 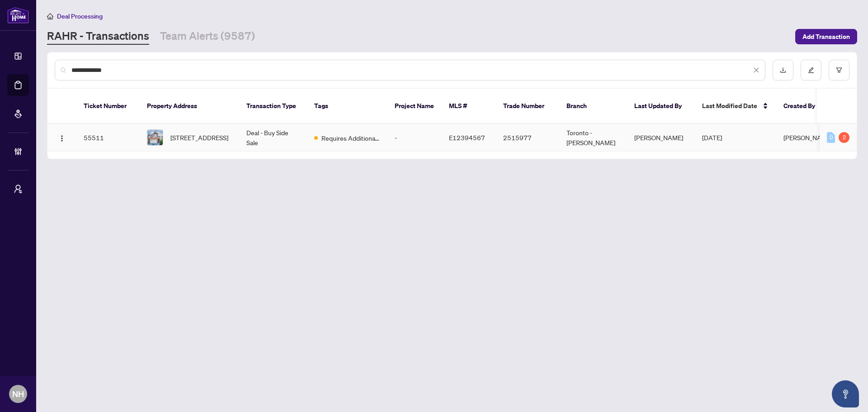 What do you see at coordinates (62, 138) in the screenshot?
I see `button: Logo` at bounding box center [62, 138].